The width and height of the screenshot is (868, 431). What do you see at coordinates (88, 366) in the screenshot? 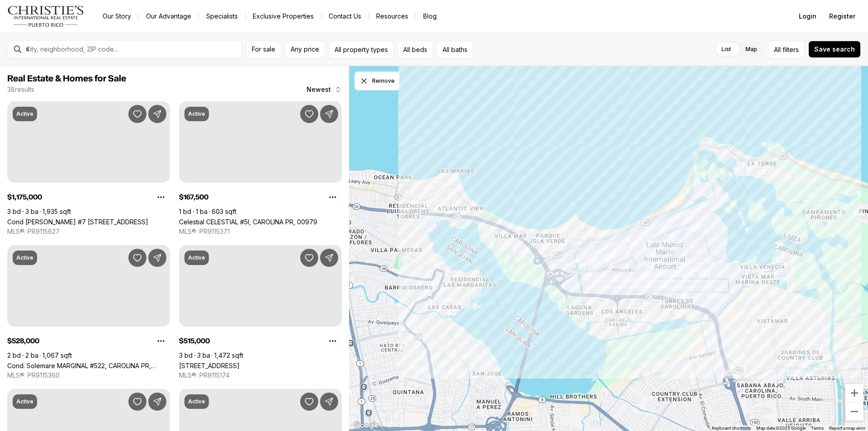
I see `a: Cond. Solemare MARGINAL #522, CAROLINA PR, 00979` at bounding box center [88, 366].